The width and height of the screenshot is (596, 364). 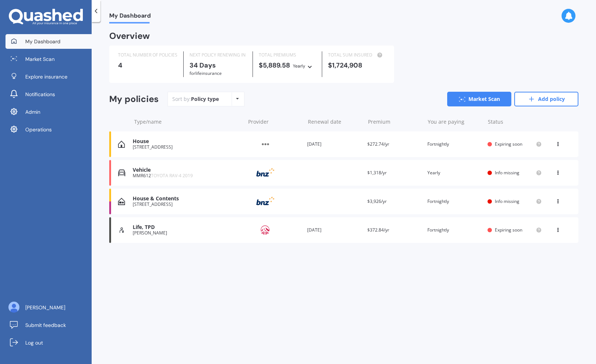 What do you see at coordinates (287, 55) in the screenshot?
I see `div: TOTAL PREMIUMS` at bounding box center [287, 55].